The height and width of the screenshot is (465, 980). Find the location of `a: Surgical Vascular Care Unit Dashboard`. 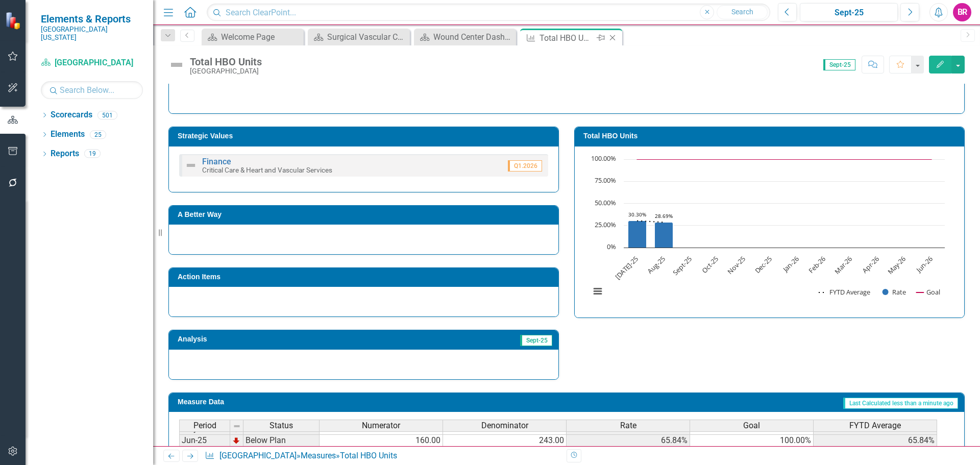

a: Surgical Vascular Care Unit Dashboard is located at coordinates (359, 37).